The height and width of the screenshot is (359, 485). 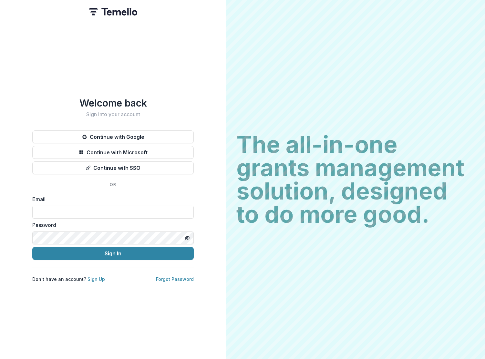 What do you see at coordinates (68, 279) in the screenshot?
I see `p: Don't have an account?` at bounding box center [68, 279].